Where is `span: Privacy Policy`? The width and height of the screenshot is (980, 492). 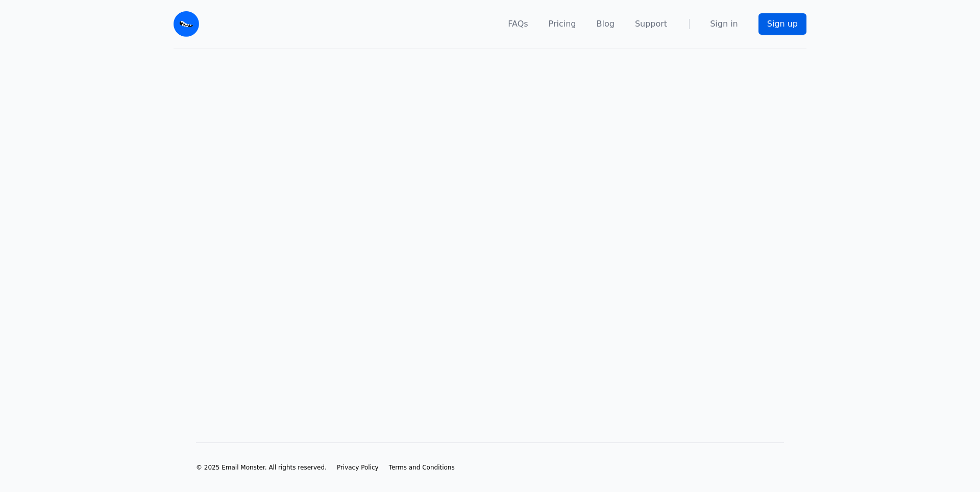
span: Privacy Policy is located at coordinates (357, 467).